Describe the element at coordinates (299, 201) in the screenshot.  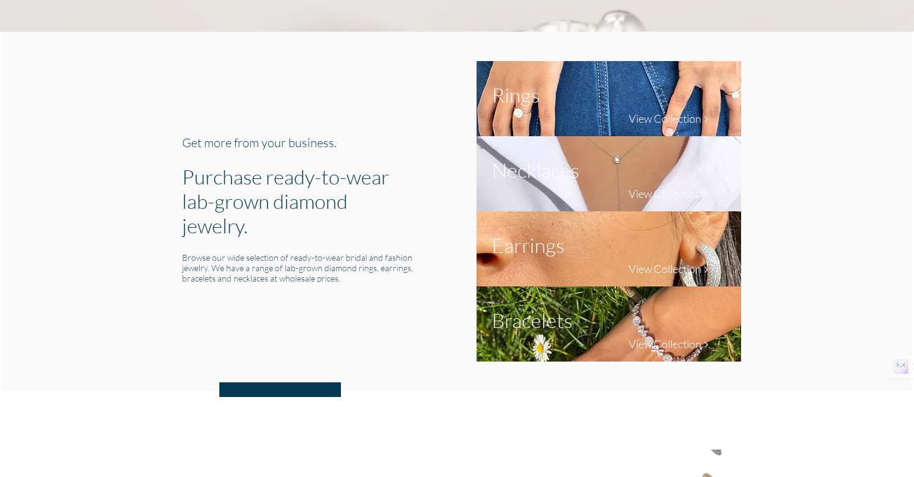
I see `h1: Purchase ready-to-wear lab-grown diamond jewelry.` at that location.